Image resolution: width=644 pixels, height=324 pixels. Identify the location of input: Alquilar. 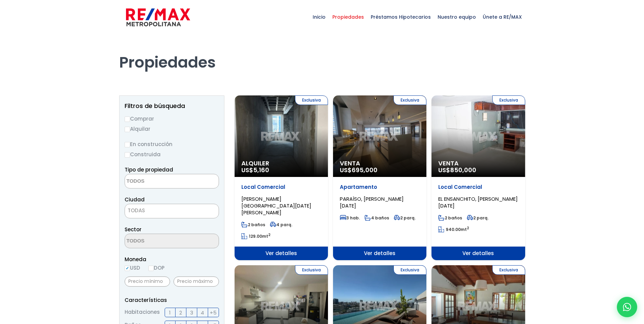
(127, 129).